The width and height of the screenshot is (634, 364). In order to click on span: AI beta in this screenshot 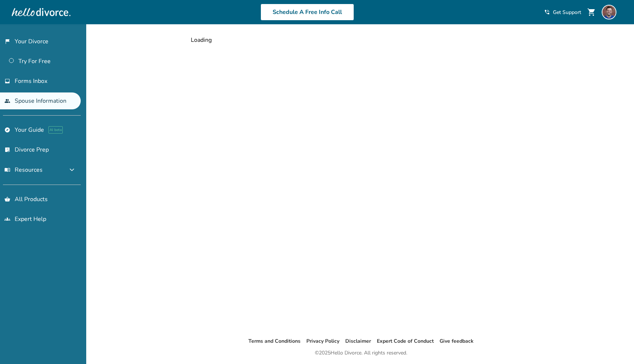, I will do `click(56, 130)`.